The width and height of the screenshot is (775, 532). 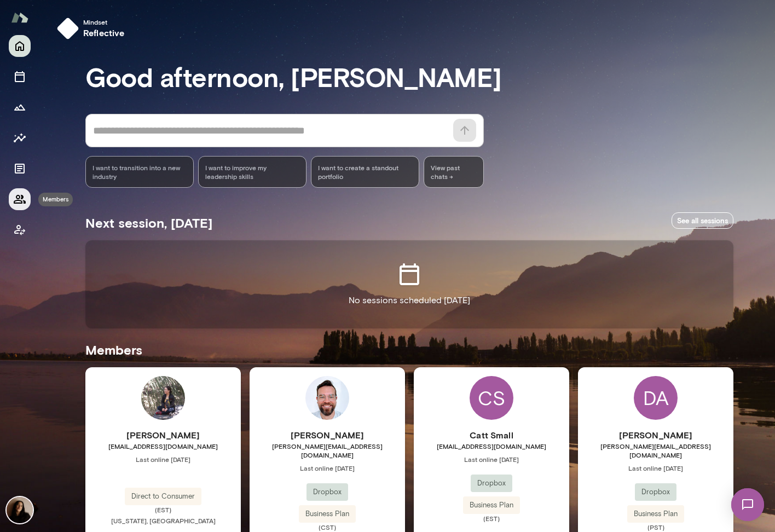 What do you see at coordinates (492, 435) in the screenshot?
I see `h6: Catt Small` at bounding box center [492, 435].